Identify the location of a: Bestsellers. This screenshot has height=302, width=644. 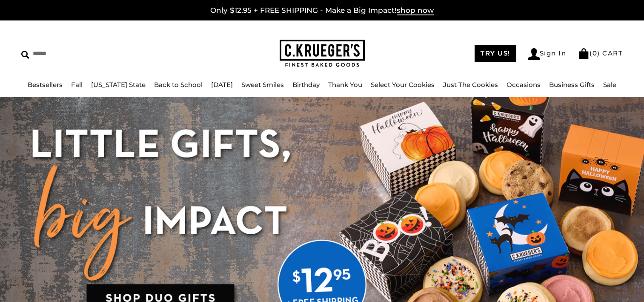
(45, 85).